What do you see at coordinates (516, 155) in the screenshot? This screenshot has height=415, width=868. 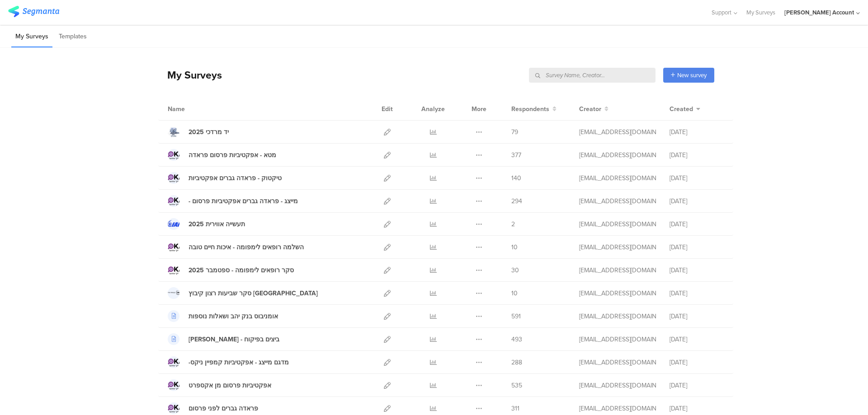 I see `span: 377` at bounding box center [516, 155].